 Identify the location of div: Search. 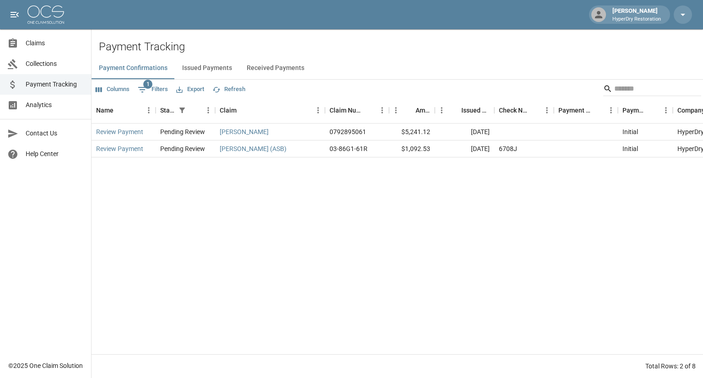
(652, 90).